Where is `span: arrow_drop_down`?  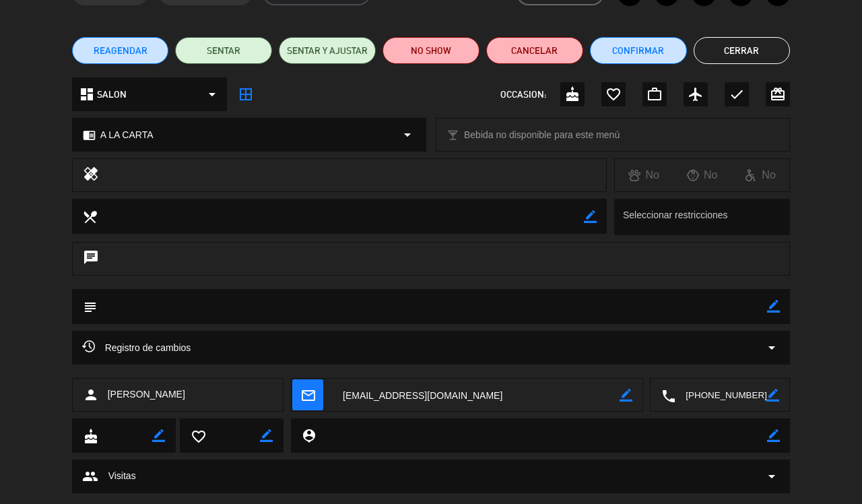
span: arrow_drop_down is located at coordinates (772, 476).